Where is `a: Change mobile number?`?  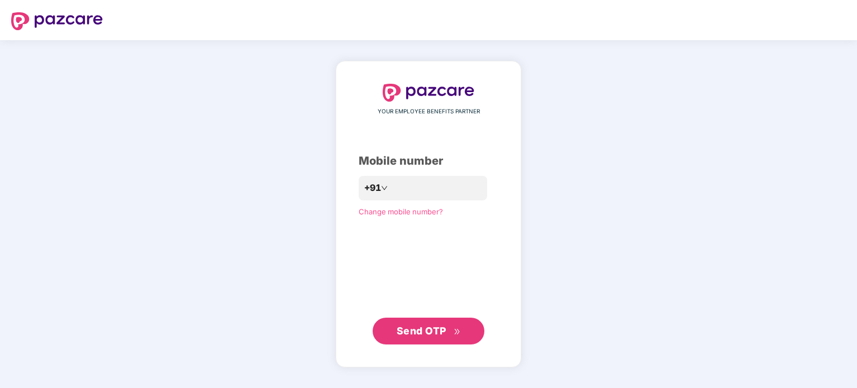 a: Change mobile number? is located at coordinates (401, 212).